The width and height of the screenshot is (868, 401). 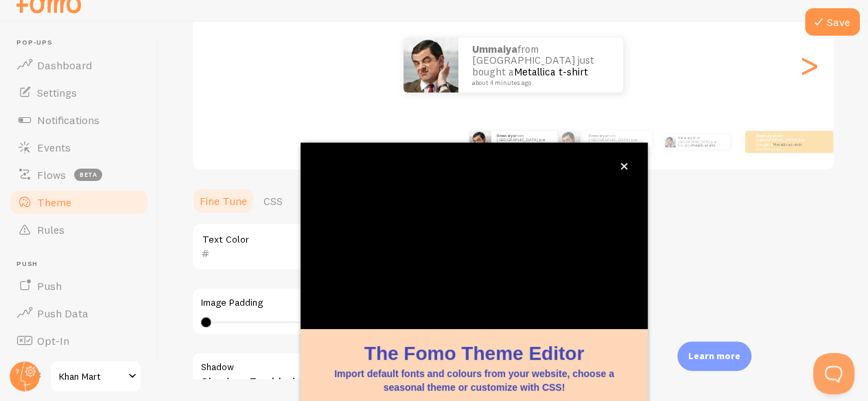 What do you see at coordinates (623, 166) in the screenshot?
I see `button: close,` at bounding box center [623, 166].